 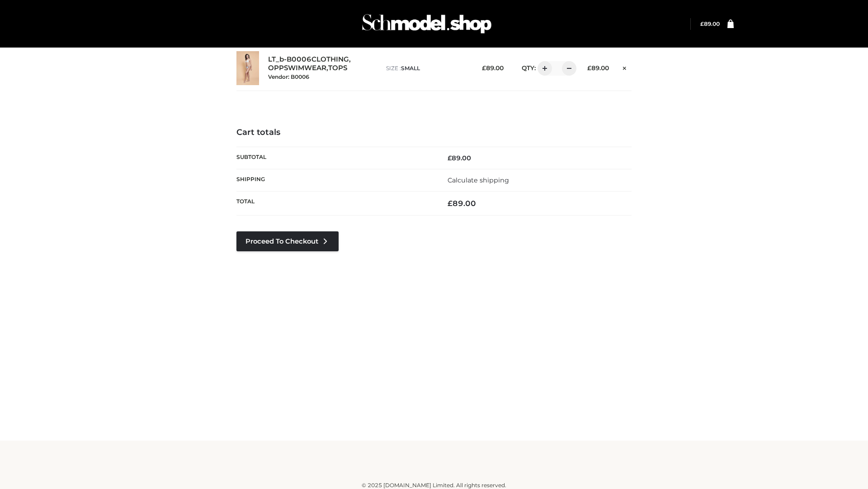 What do you see at coordinates (427, 24) in the screenshot?
I see `img: Schmodel Admin 964` at bounding box center [427, 24].